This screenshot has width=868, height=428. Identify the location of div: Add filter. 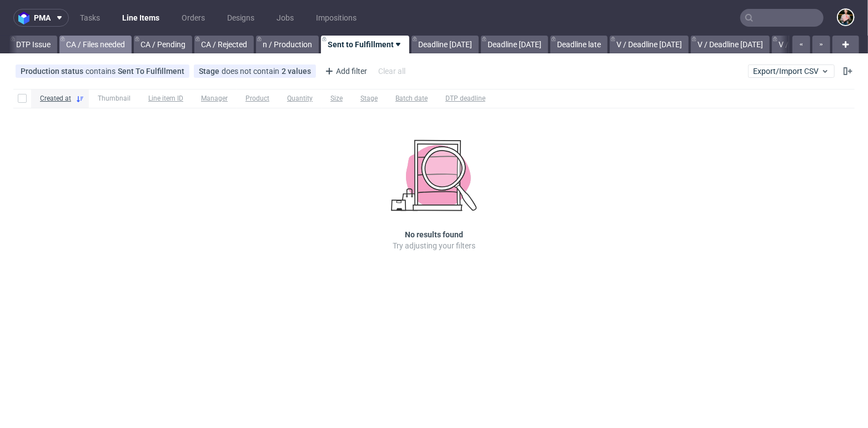
(345, 71).